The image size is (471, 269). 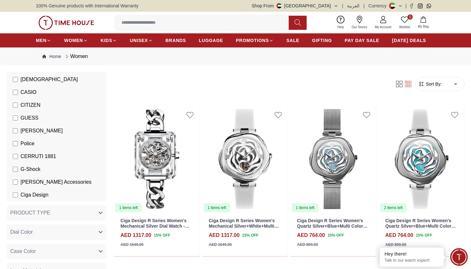 What do you see at coordinates (29, 118) in the screenshot?
I see `span: GUESS` at bounding box center [29, 118].